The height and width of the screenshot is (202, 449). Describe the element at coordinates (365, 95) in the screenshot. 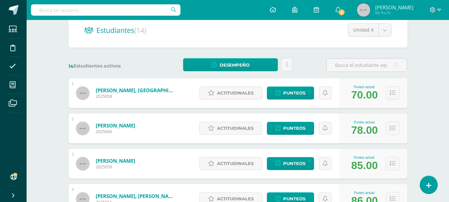

I see `div: 70.00` at that location.